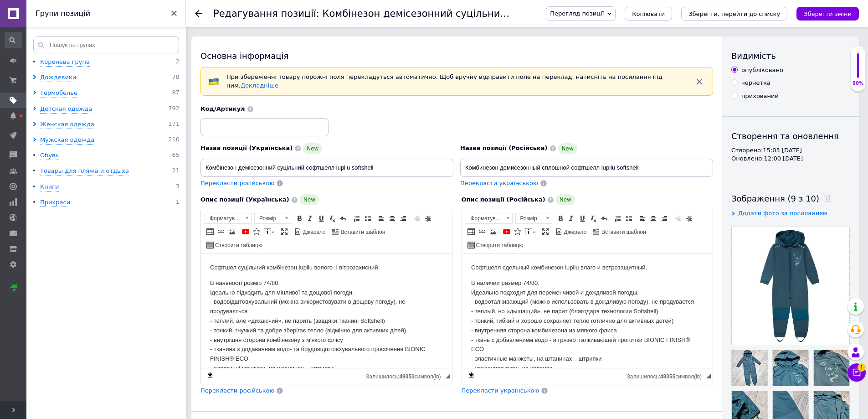  Describe the element at coordinates (827, 14) in the screenshot. I see `button: Зберегти зміни` at that location.